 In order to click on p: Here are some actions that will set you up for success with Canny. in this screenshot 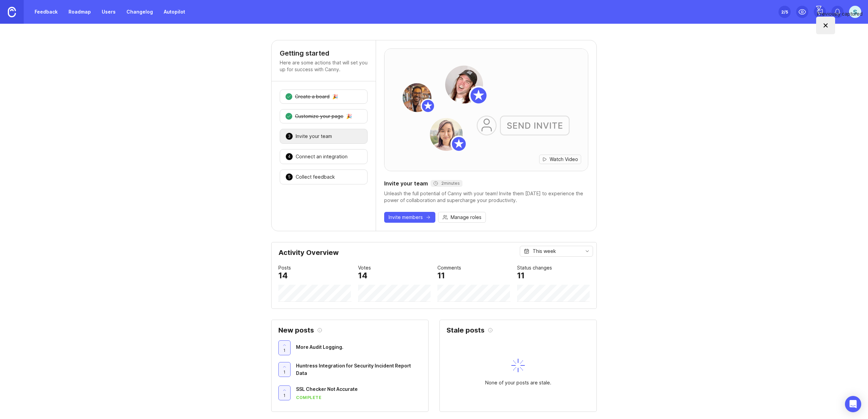, I will do `click(324, 67)`.